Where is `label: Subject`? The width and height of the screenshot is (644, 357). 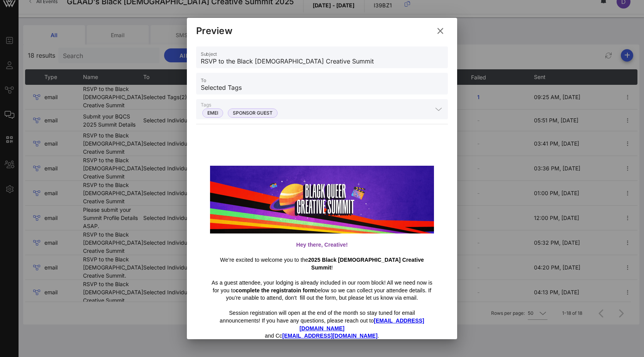
label: Subject is located at coordinates (209, 54).